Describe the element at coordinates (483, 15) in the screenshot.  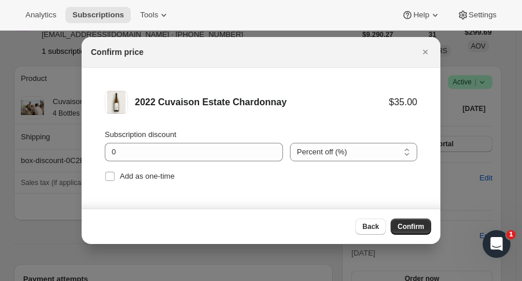
I see `span: Settings` at that location.